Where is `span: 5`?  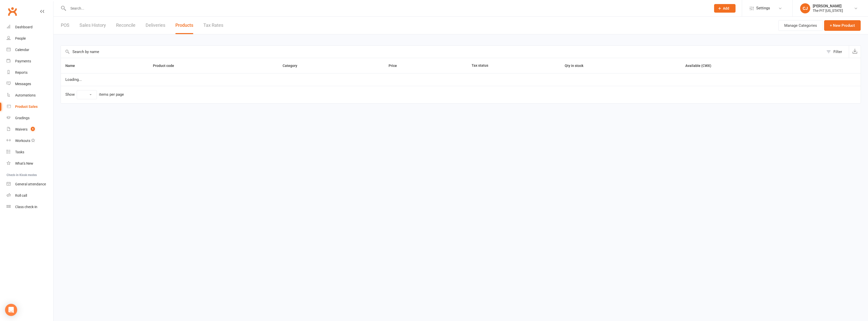
span: 5 is located at coordinates (33, 129).